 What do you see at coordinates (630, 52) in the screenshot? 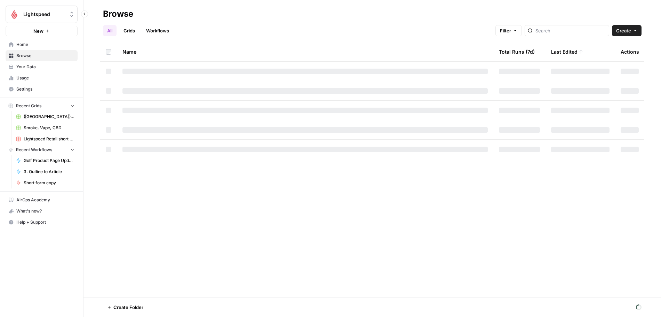
I see `div: Actions` at bounding box center [630, 52].